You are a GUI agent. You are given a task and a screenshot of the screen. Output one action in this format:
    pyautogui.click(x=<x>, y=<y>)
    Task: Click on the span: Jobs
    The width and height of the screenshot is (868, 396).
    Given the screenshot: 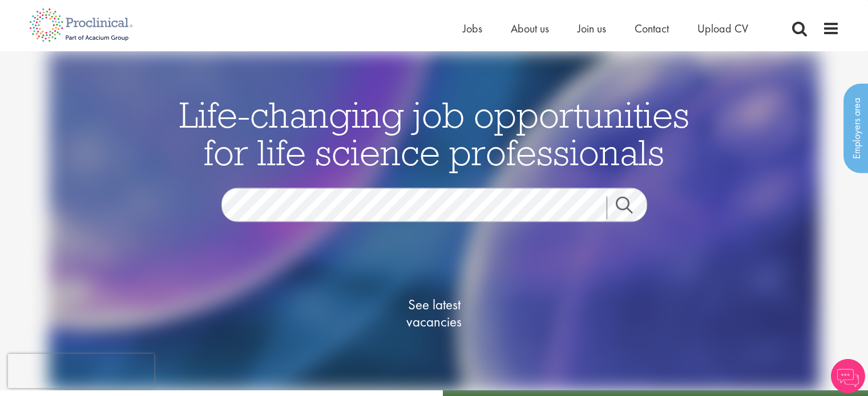 What is the action you would take?
    pyautogui.click(x=473, y=29)
    